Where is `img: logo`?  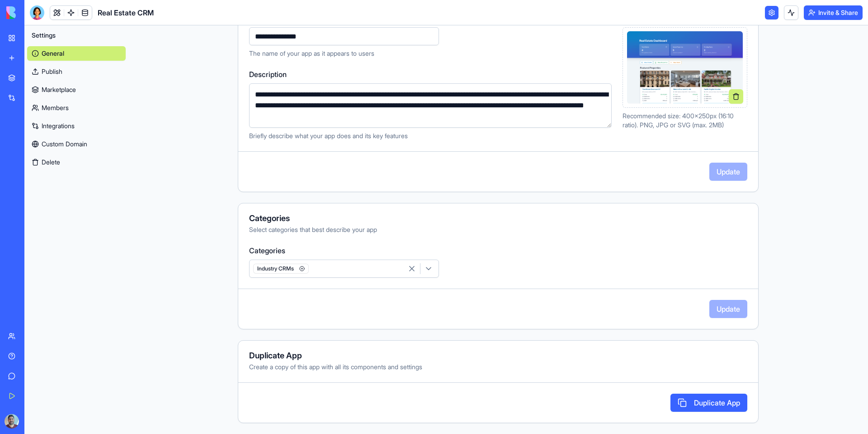 img: logo is located at coordinates (35, 13).